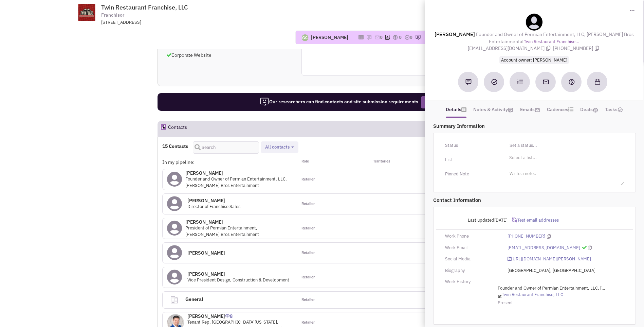 The height and width of the screenshot is (327, 644). What do you see at coordinates (522, 156) in the screenshot?
I see `li: Select a list...` at bounding box center [522, 156].